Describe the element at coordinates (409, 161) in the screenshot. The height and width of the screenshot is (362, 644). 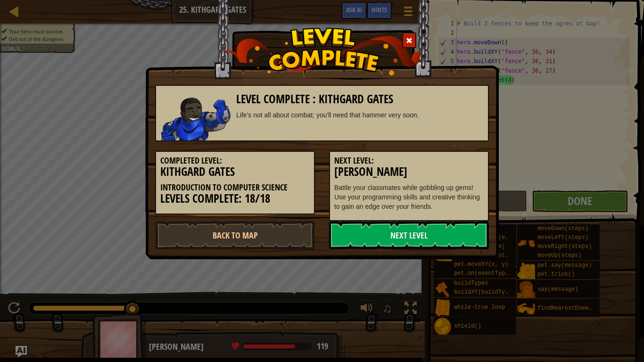
I see `h5: Next Level:` at that location.